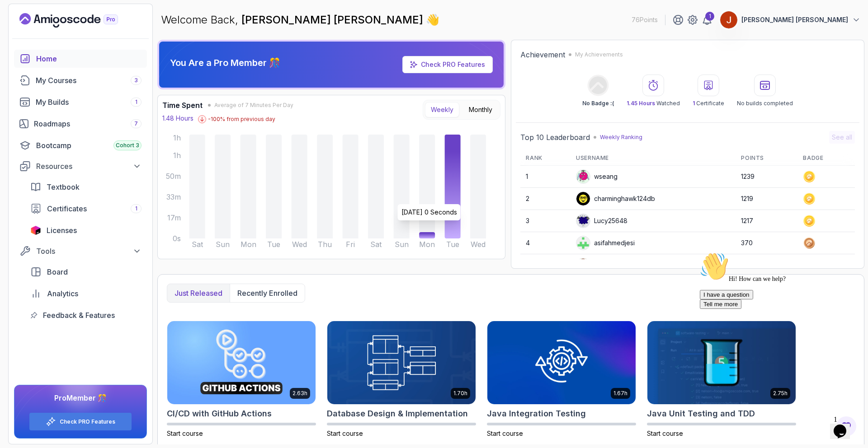 The image size is (868, 448). What do you see at coordinates (198, 293) in the screenshot?
I see `button: Just released` at bounding box center [198, 293].